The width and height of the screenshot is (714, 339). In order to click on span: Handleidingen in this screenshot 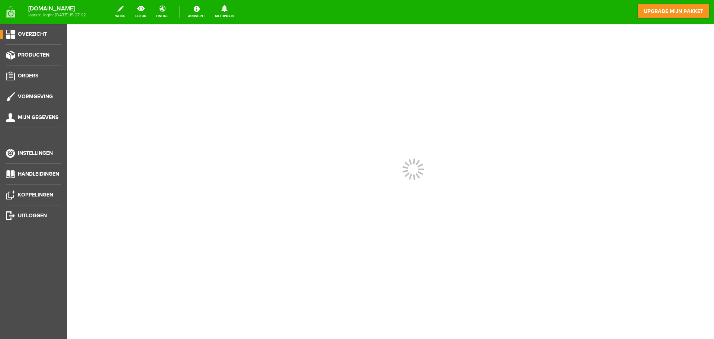, I will do `click(38, 174)`.